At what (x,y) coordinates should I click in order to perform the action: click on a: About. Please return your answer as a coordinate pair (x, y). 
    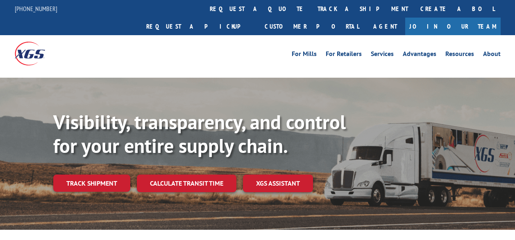
    Looking at the image, I should click on (491, 55).